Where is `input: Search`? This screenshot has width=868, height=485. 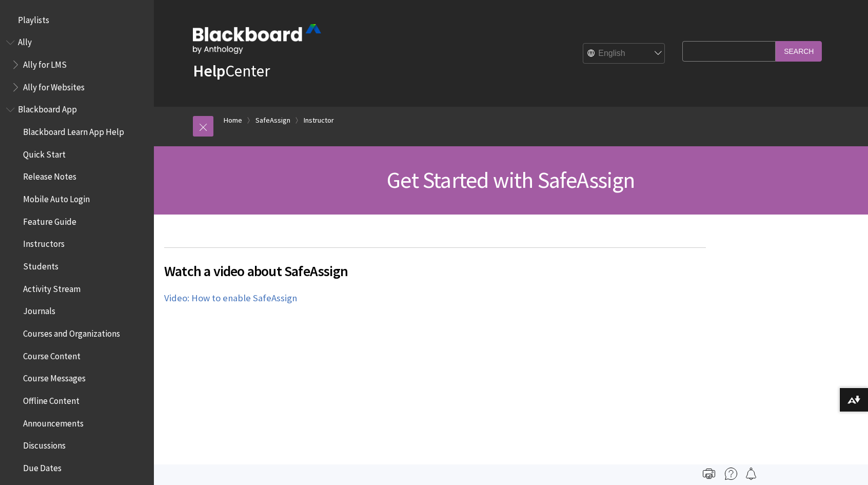
input: Search is located at coordinates (799, 51).